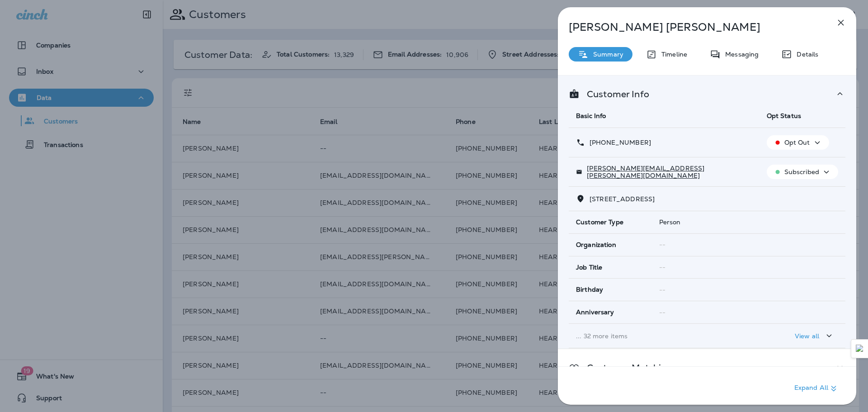  What do you see at coordinates (816, 389) in the screenshot?
I see `button: Expand All` at bounding box center [816, 389].